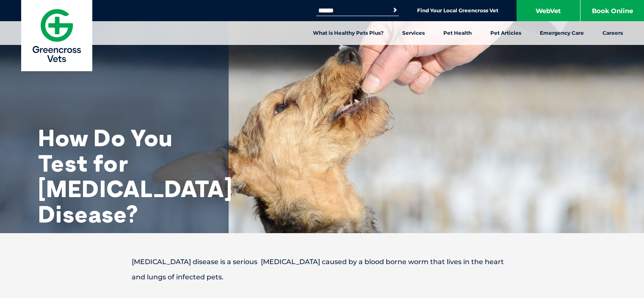 The image size is (644, 298). I want to click on a: Pet Articles, so click(505, 33).